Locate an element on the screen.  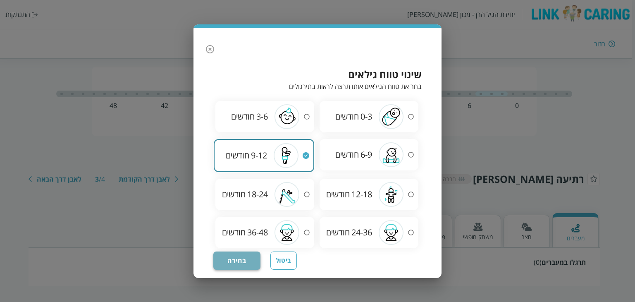
button: בחירה is located at coordinates (237, 261).